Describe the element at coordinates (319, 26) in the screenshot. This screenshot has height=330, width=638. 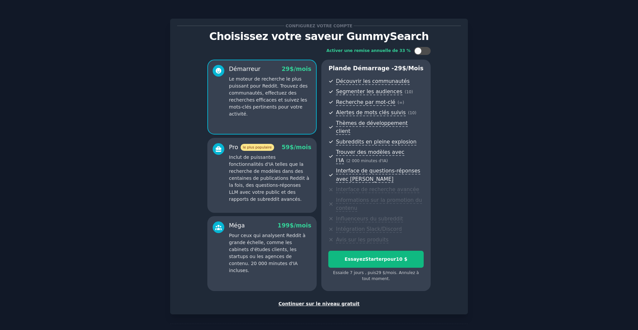
I see `font: Configurez votre compte` at that location.